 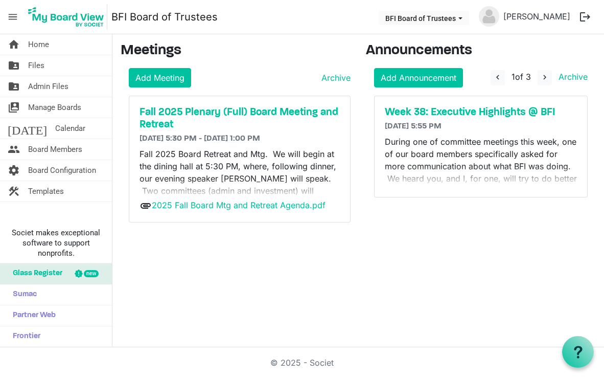 What do you see at coordinates (68, 17) in the screenshot?
I see `a: My Board View Logo` at bounding box center [68, 17].